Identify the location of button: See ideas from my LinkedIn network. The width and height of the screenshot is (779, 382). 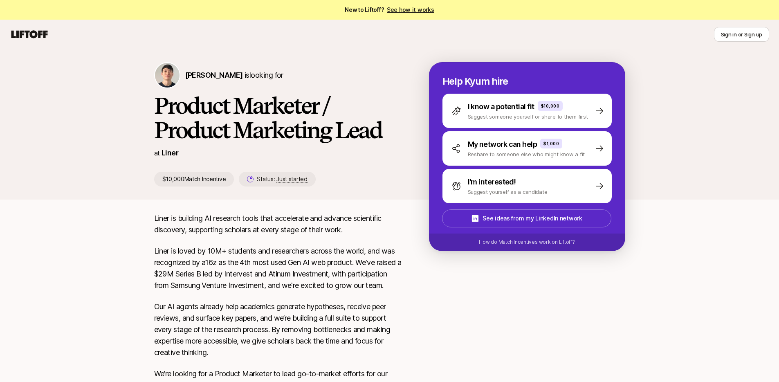
(526, 218).